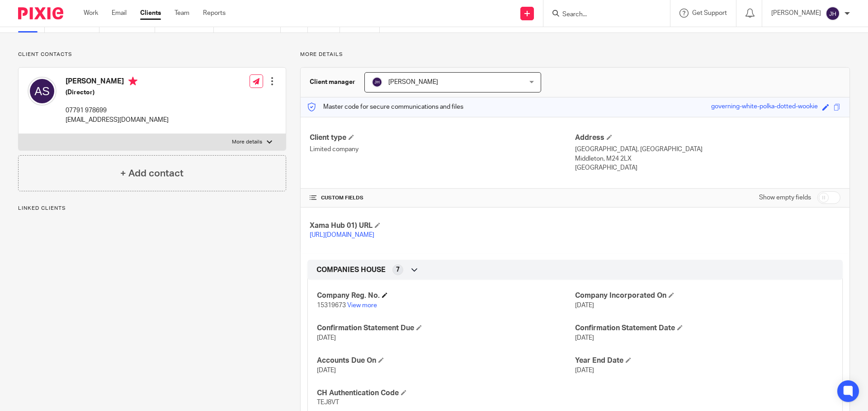 The width and height of the screenshot is (868, 411). Describe the element at coordinates (764, 107) in the screenshot. I see `div: governing-white-polka-dotted-wookie` at that location.